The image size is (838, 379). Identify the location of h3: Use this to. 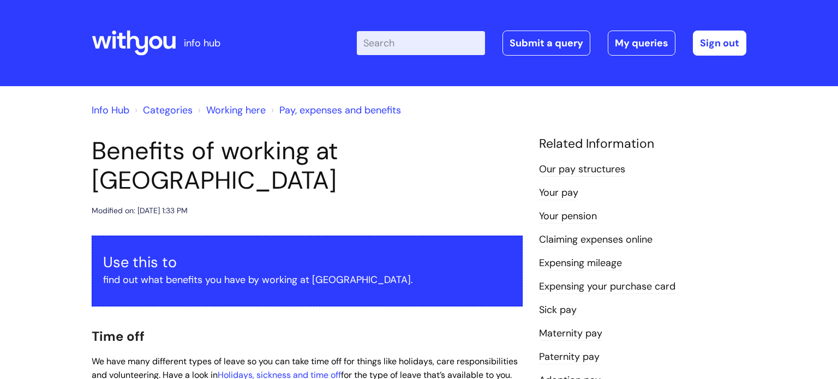
(307, 262).